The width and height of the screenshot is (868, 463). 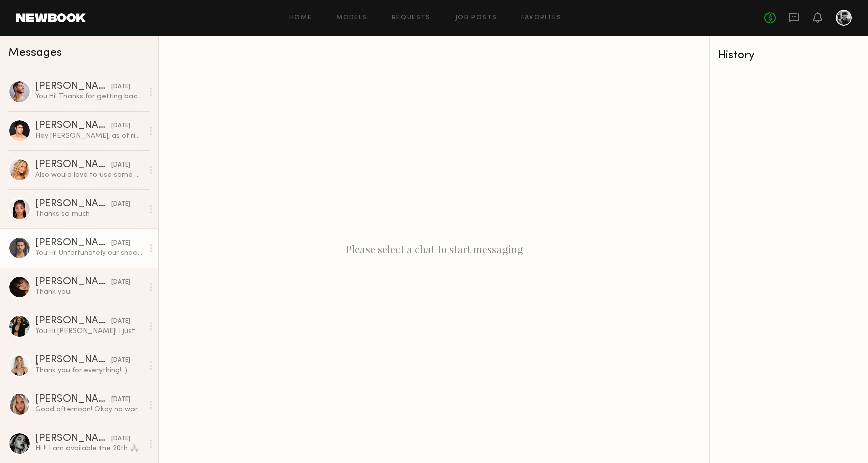 What do you see at coordinates (88, 370) in the screenshot?
I see `div: Thank you for everything! :)` at bounding box center [88, 370].